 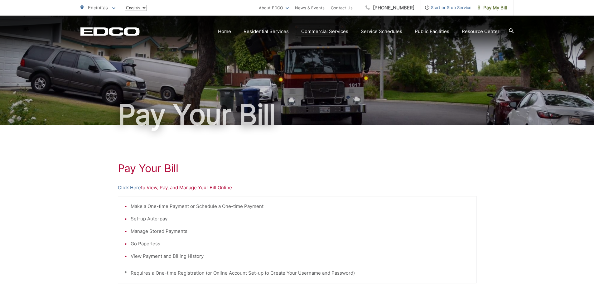 What do you see at coordinates (480, 31) in the screenshot?
I see `a: Resource Center` at bounding box center [480, 31].